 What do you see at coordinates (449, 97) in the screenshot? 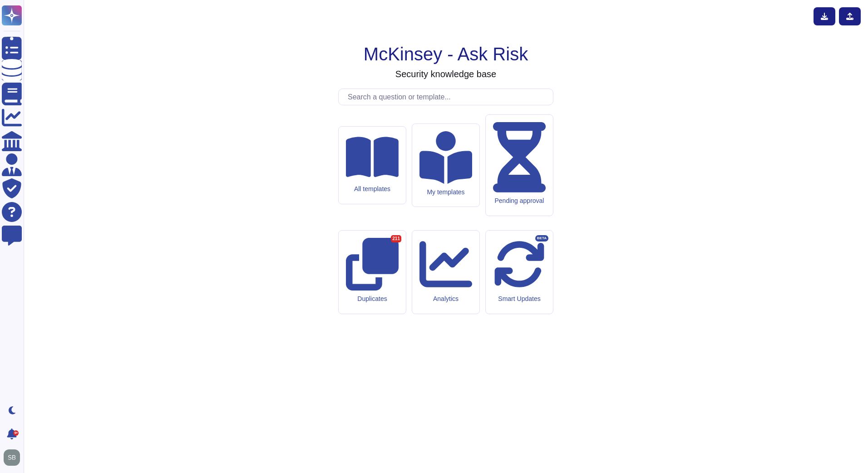
I see `input: Search a question or template...` at bounding box center [449, 97].